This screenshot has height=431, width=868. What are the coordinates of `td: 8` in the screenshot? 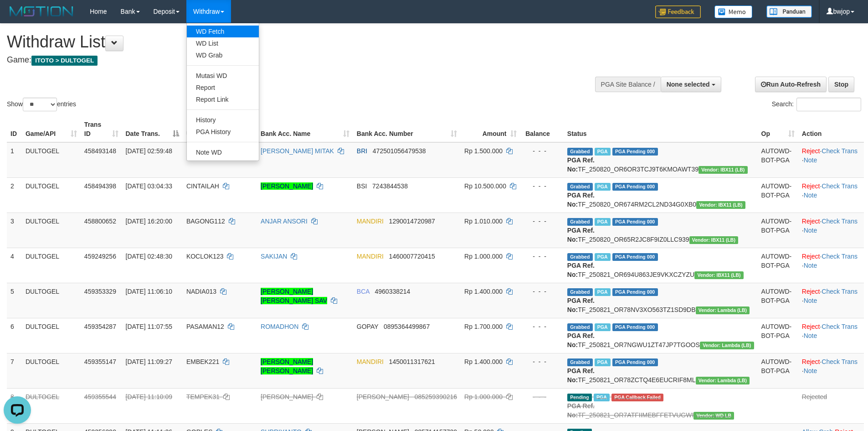 It's located at (15, 406).